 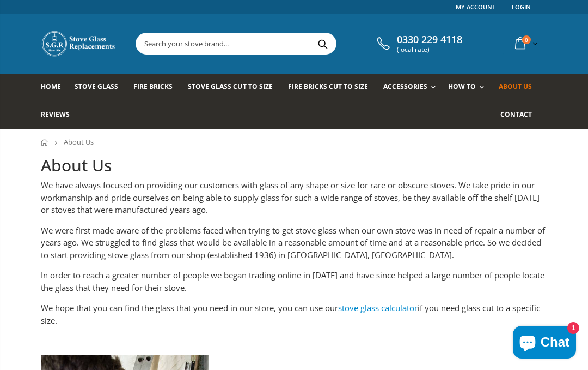 I want to click on p: We have always focused on providing our customers with glass of any shape or size for rare or obs..., so click(x=294, y=197).